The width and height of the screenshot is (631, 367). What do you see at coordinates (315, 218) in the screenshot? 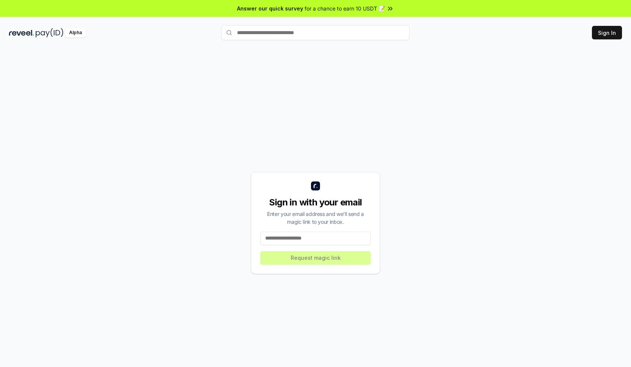
I see `div: Enter your email address and we’ll send a magic link to your inbox.` at bounding box center [315, 218].